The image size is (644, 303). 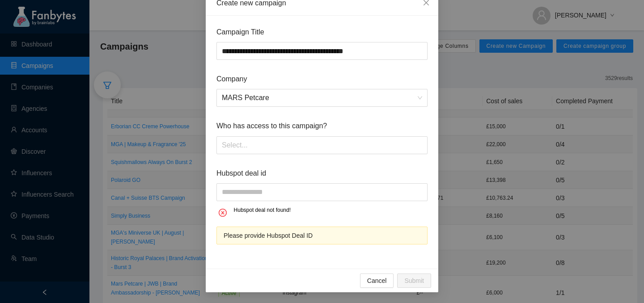 I want to click on button: Cancel, so click(x=377, y=280).